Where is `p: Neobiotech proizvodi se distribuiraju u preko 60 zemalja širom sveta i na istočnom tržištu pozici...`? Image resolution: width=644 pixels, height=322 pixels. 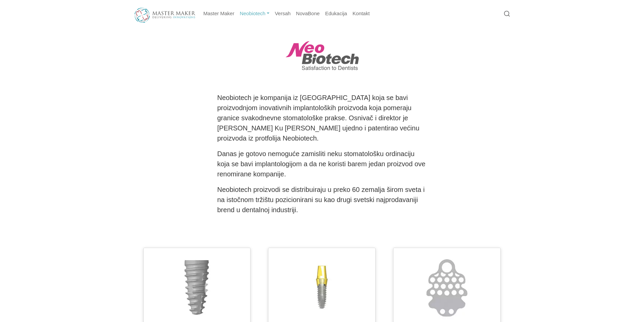
p: Neobiotech proizvodi se distribuiraju u preko 60 zemalja širom sveta i na istočnom tržištu pozici... is located at coordinates (322, 199).